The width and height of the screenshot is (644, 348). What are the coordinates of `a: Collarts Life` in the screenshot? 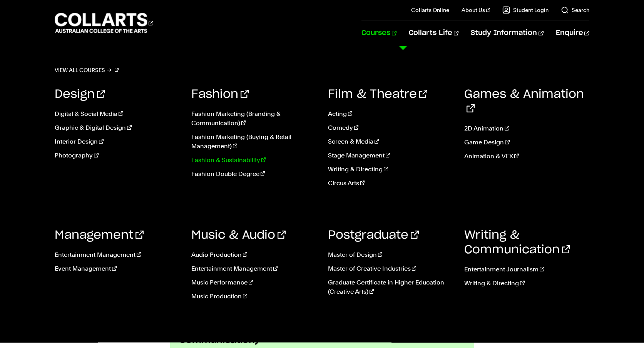 It's located at (434, 33).